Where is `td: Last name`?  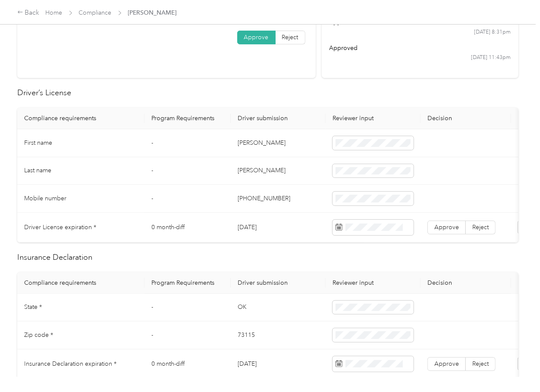
td: Last name is located at coordinates (81, 171).